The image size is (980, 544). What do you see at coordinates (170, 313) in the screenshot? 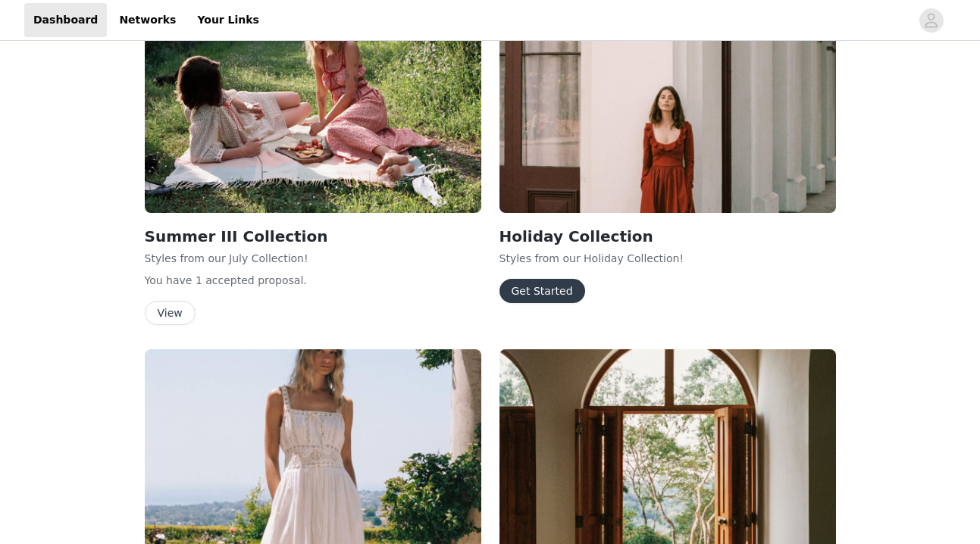
I see `button: View` at bounding box center [170, 313].